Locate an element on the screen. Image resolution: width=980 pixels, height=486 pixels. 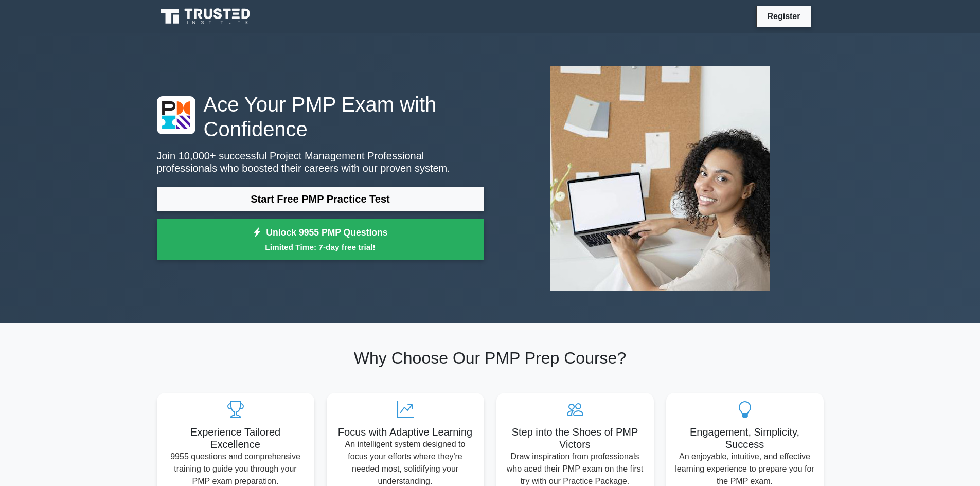
h5: Engagement, Simplicity, Success is located at coordinates (745, 438).